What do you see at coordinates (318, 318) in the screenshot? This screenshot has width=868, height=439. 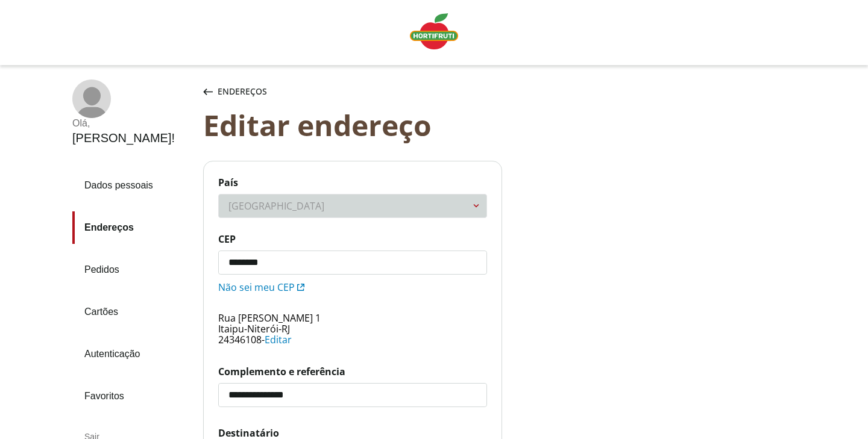 I see `span: 1` at bounding box center [318, 318].